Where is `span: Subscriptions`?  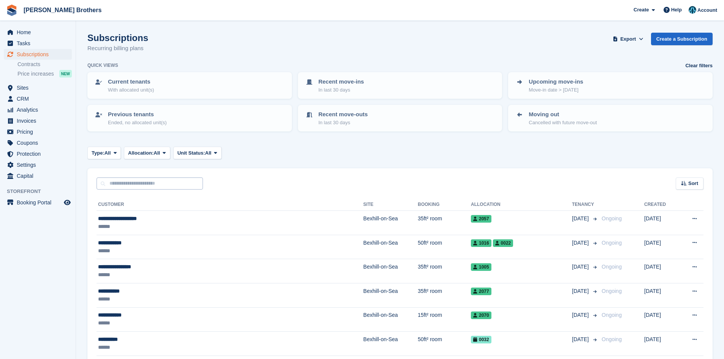
span: Subscriptions is located at coordinates (40, 54).